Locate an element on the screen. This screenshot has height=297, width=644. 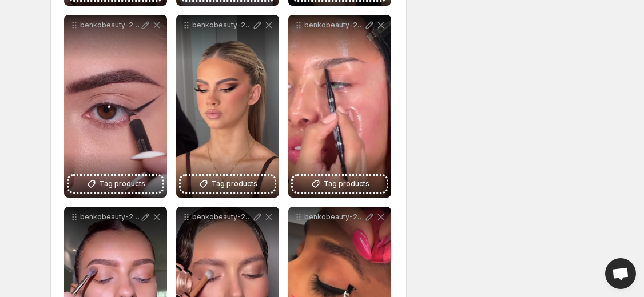
div: benkobeauty-20240212-0044Tag products is located at coordinates (116, 106).